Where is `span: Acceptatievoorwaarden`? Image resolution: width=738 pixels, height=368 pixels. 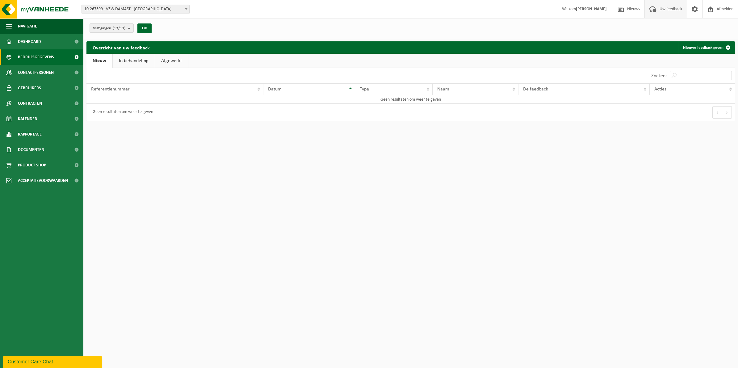 span: Acceptatievoorwaarden is located at coordinates (43, 181).